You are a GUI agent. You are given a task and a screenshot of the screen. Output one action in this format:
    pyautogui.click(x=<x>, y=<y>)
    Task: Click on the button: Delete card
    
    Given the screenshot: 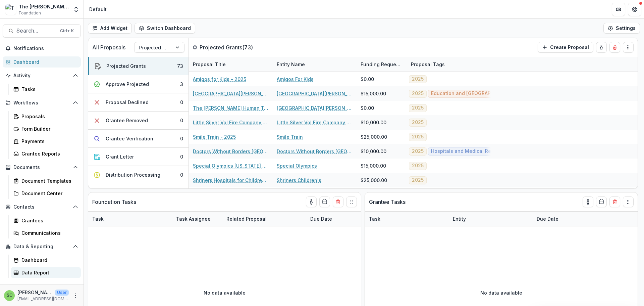 What is the action you would take?
    pyautogui.click(x=615, y=201)
    